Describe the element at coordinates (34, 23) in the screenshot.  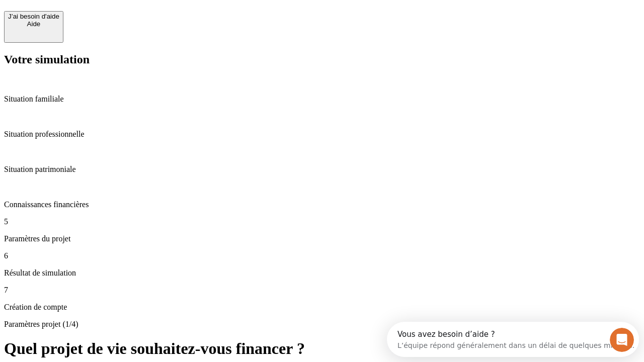
I see `div: Aide` at that location.